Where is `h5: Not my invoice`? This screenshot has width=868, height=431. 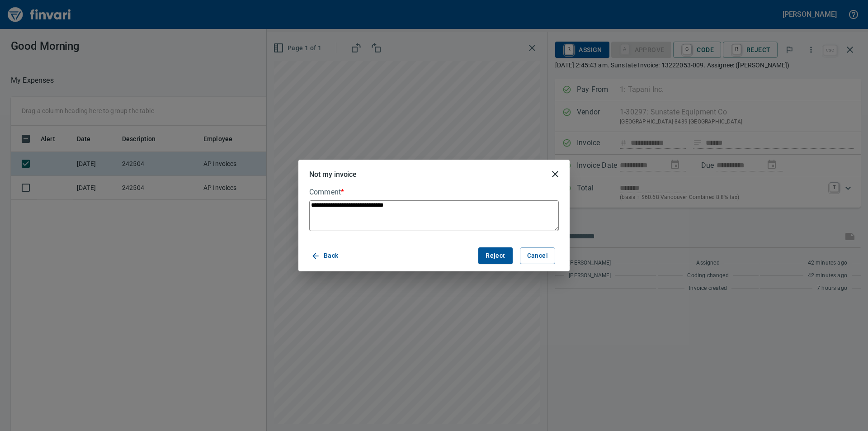 h5: Not my invoice is located at coordinates (333, 174).